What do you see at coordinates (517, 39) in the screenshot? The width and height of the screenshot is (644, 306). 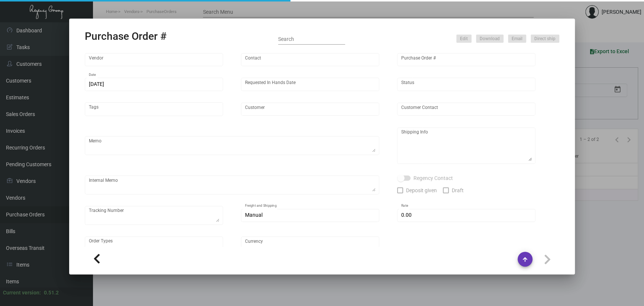 I see `button: Email` at bounding box center [517, 39].